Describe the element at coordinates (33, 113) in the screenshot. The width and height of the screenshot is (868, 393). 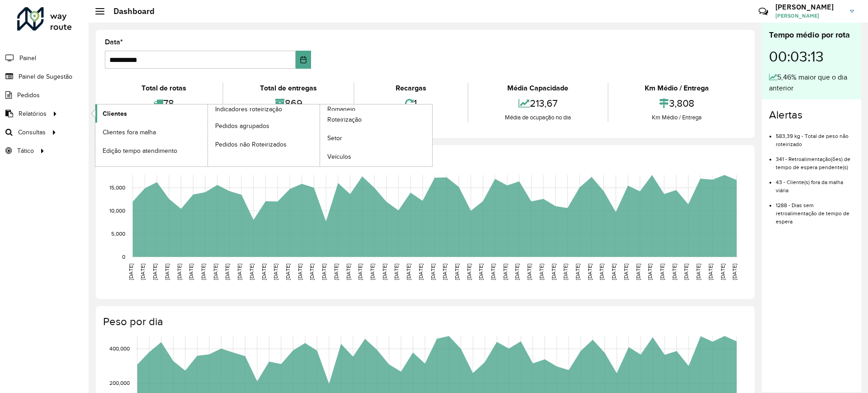
I see `span: Relatórios` at that location.